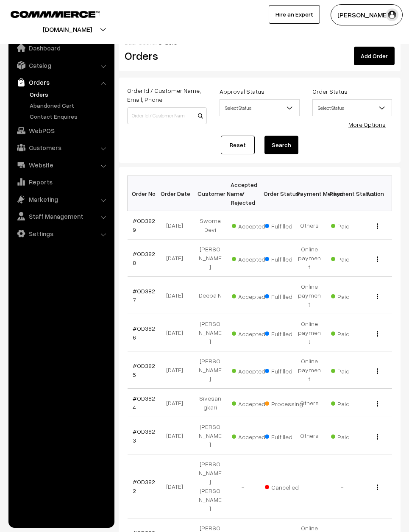  Describe the element at coordinates (286, 403) in the screenshot. I see `span: Processing` at that location.